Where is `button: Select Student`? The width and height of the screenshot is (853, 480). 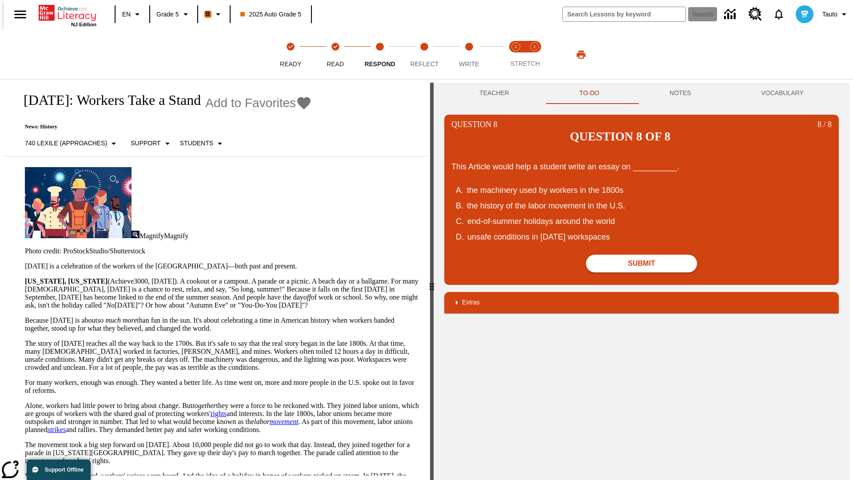 button: Select Student is located at coordinates (203, 143).